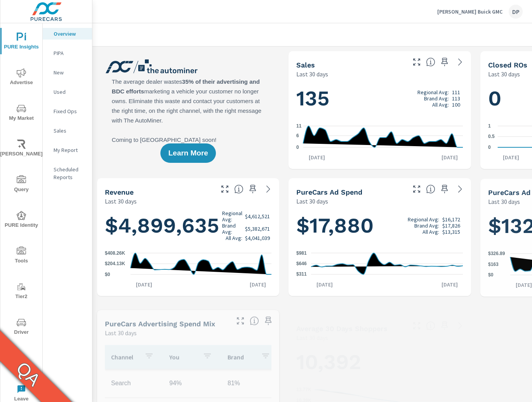 The width and height of the screenshot is (532, 402). What do you see at coordinates (69, 131) in the screenshot?
I see `p: Sales` at bounding box center [69, 131].